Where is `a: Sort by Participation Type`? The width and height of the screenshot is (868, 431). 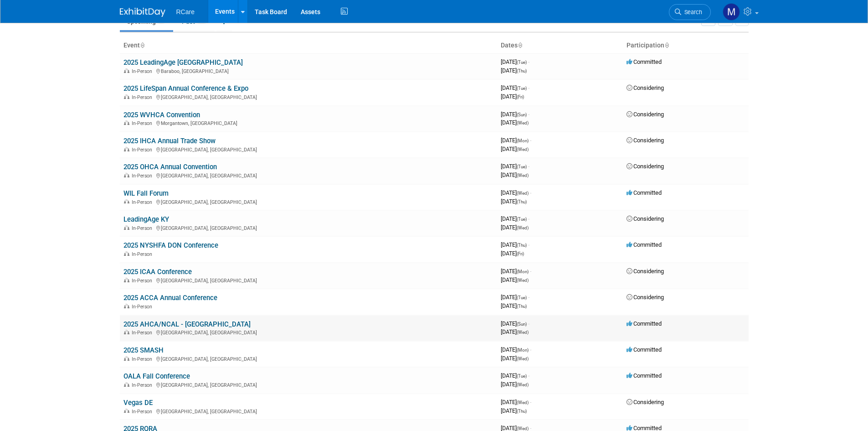 a: Sort by Participation Type is located at coordinates (666, 45).